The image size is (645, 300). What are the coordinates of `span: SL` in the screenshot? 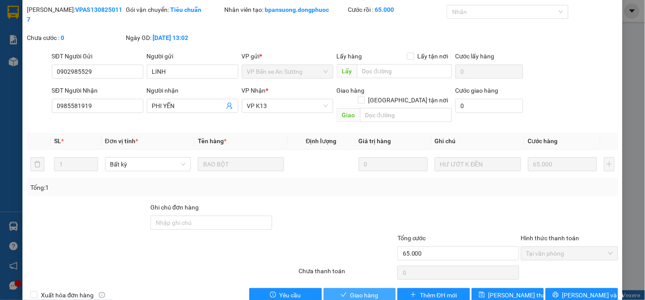 It's located at (58, 141).